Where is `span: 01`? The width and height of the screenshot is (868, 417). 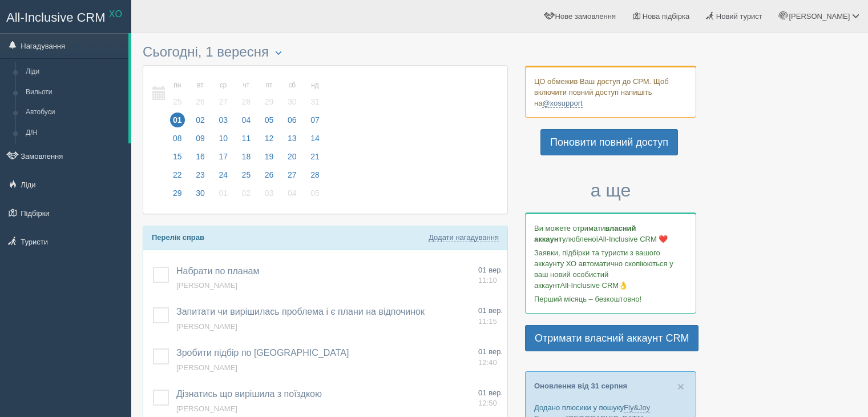
span: 01 is located at coordinates (223, 193).